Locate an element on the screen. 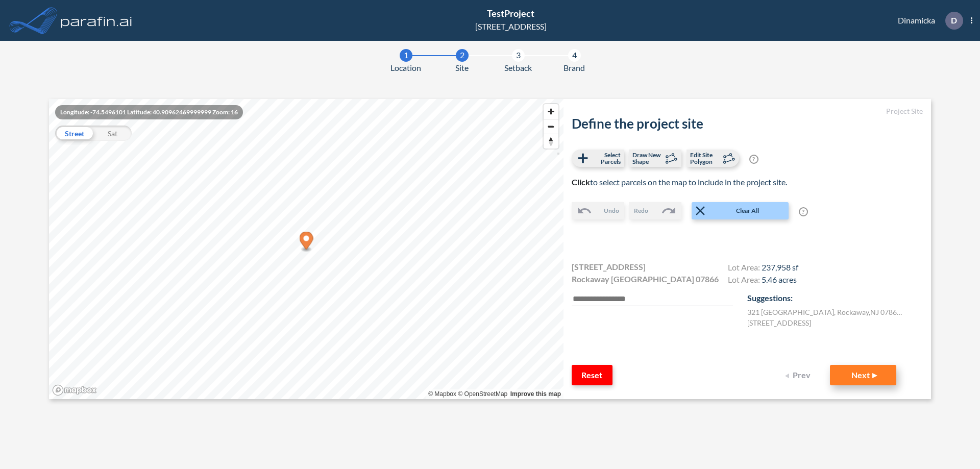 This screenshot has width=980, height=469. div: 2 is located at coordinates (462, 55).